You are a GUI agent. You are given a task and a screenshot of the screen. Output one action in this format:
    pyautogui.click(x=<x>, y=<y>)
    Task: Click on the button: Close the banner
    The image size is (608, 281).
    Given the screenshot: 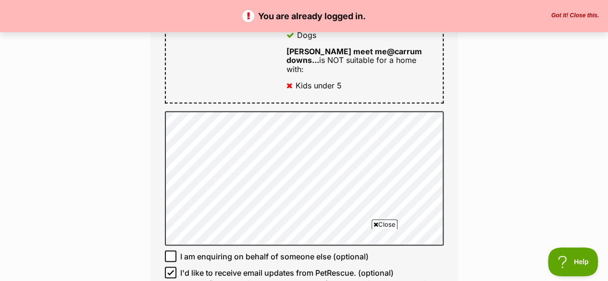 What is the action you would take?
    pyautogui.click(x=575, y=16)
    